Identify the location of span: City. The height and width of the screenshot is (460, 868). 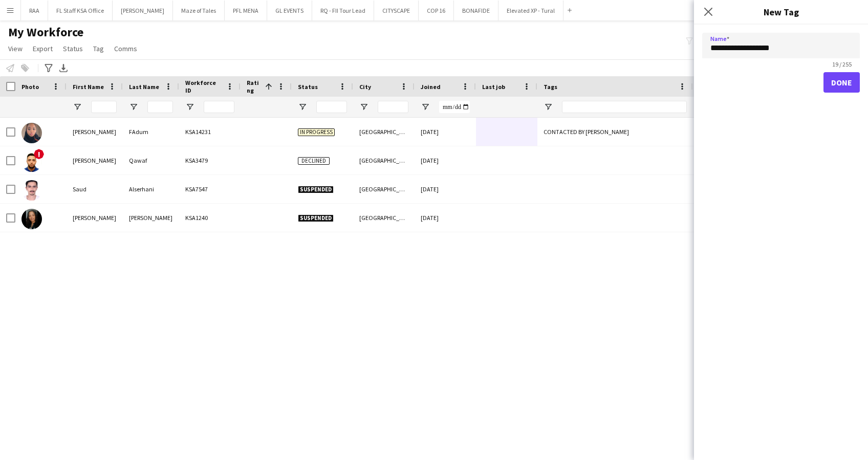
(365, 86).